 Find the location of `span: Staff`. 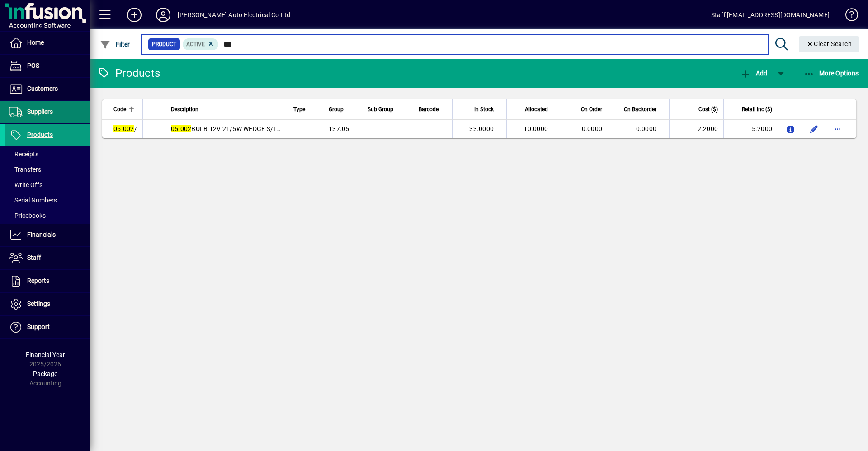

span: Staff is located at coordinates (34, 258).